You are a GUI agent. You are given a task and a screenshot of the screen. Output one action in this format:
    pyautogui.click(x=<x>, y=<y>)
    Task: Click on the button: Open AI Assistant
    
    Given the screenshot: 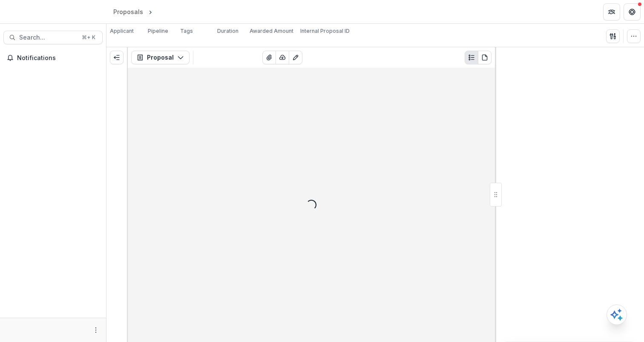 What is the action you would take?
    pyautogui.click(x=617, y=315)
    